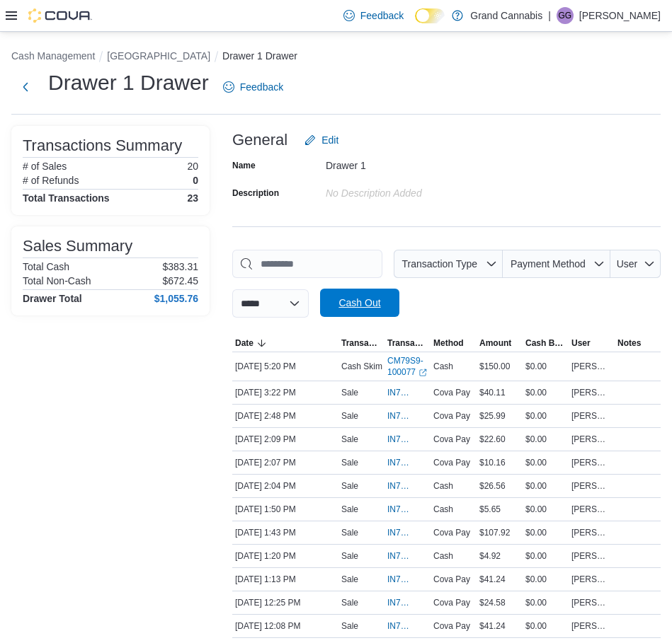 This screenshot has height=643, width=672. Describe the element at coordinates (193, 198) in the screenshot. I see `h4: 23` at that location.